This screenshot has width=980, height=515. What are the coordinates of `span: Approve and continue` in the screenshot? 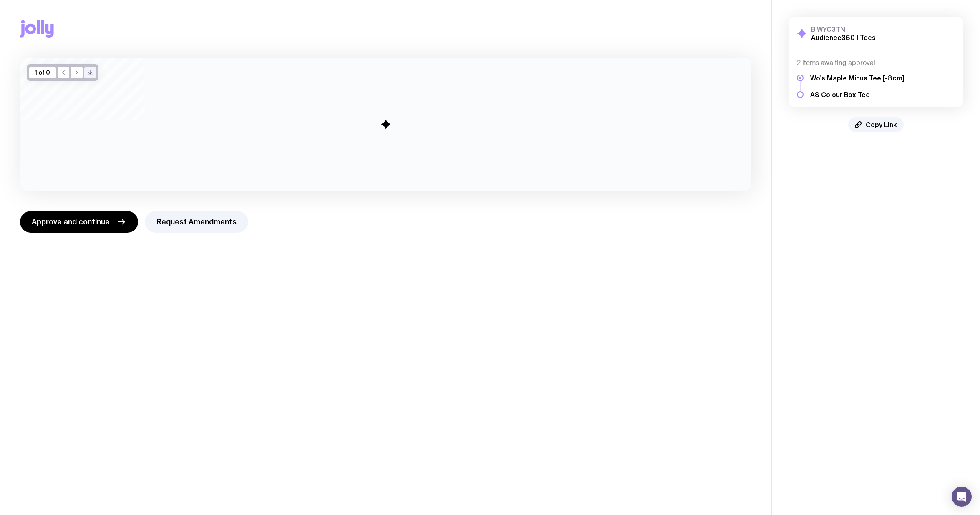 It's located at (71, 222).